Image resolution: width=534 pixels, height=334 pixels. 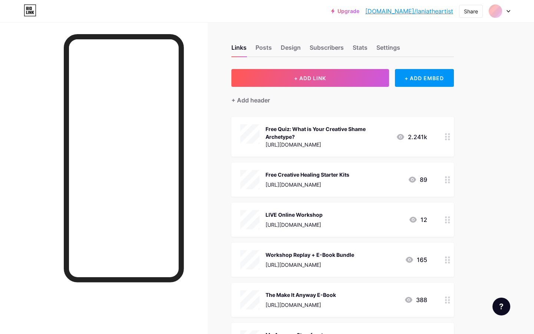 What do you see at coordinates (328, 133) in the screenshot?
I see `div: Free Quiz: What is Your Creative Shame Archetype?` at bounding box center [328, 133].